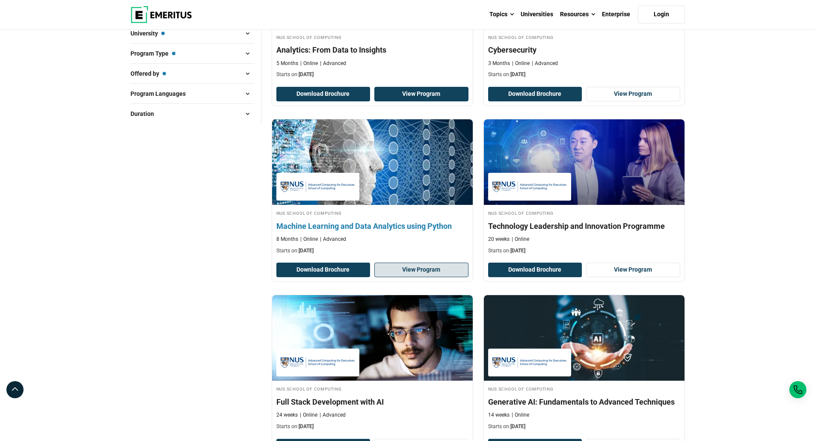 The height and width of the screenshot is (441, 815). I want to click on p: 20 weeks, so click(499, 239).